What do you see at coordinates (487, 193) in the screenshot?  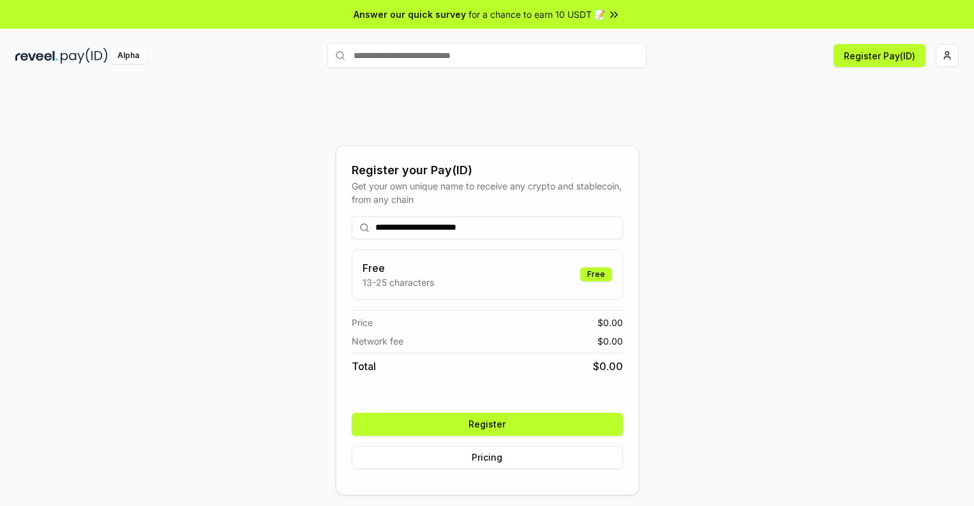 I see `div: Get your own unique name to receive any crypto and stablecoin, from any chain` at bounding box center [487, 193].